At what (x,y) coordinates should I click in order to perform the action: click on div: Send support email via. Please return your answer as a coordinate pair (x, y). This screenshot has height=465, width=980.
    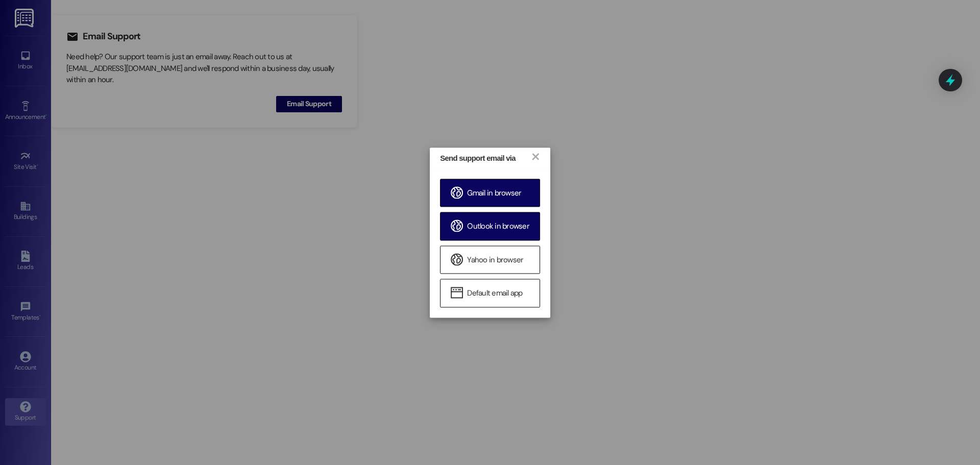
    Looking at the image, I should click on (480, 157).